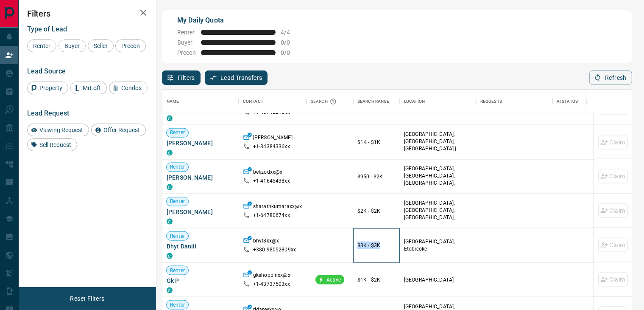 The height and width of the screenshot is (310, 644). Describe the element at coordinates (100, 46) in the screenshot. I see `div: Seller` at that location.